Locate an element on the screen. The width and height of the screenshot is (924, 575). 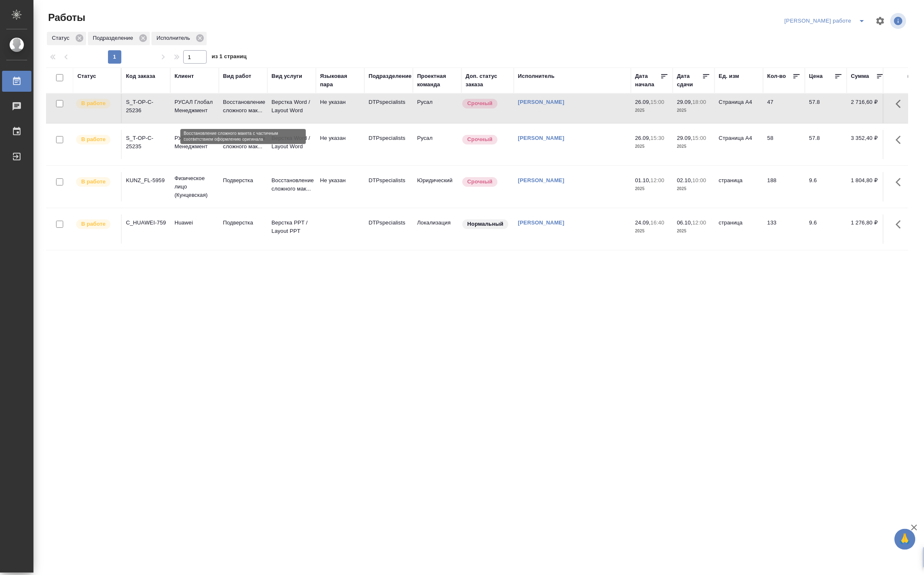
div: Доп. статус заказа is located at coordinates (487, 80).